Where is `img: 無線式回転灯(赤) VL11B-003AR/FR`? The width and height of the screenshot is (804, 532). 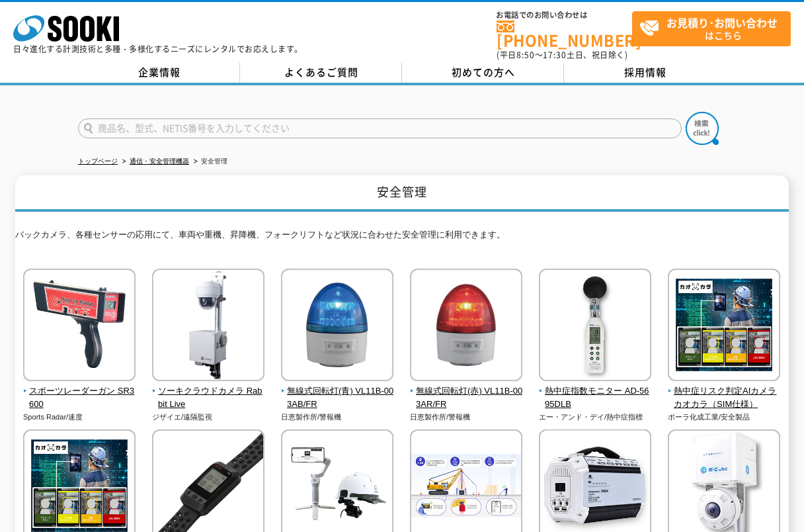
img: 無線式回転灯(赤) VL11B-003AR/FR is located at coordinates (466, 326).